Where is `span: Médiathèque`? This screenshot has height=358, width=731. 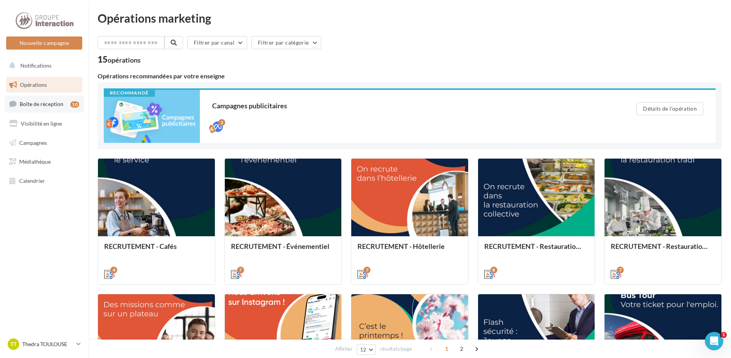 span: Médiathèque is located at coordinates (35, 161).